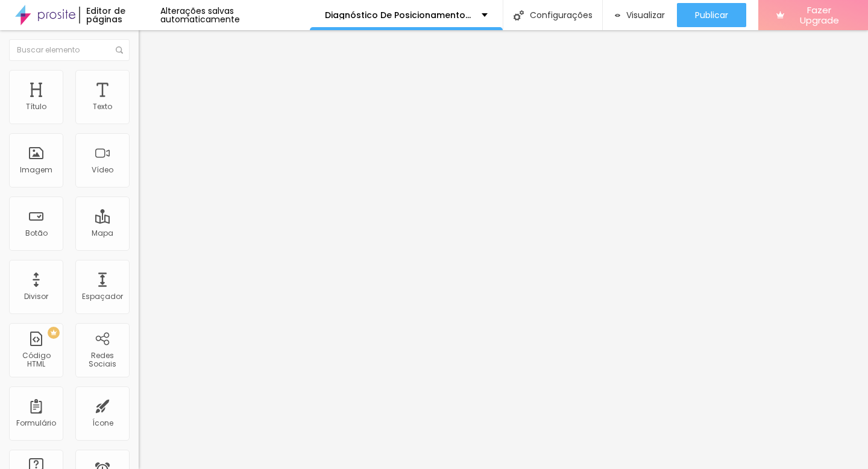 This screenshot has width=868, height=469. Describe the element at coordinates (70, 50) in the screenshot. I see `input: Buscar elemento` at that location.